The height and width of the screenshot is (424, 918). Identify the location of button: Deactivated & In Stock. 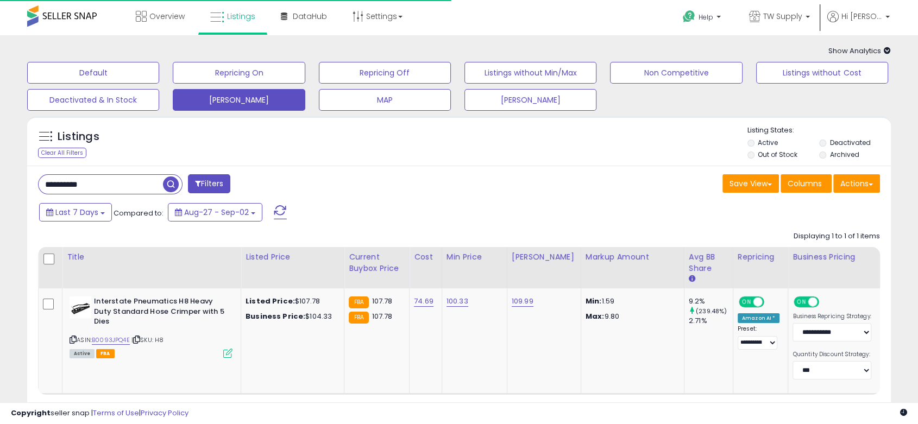
(93, 100).